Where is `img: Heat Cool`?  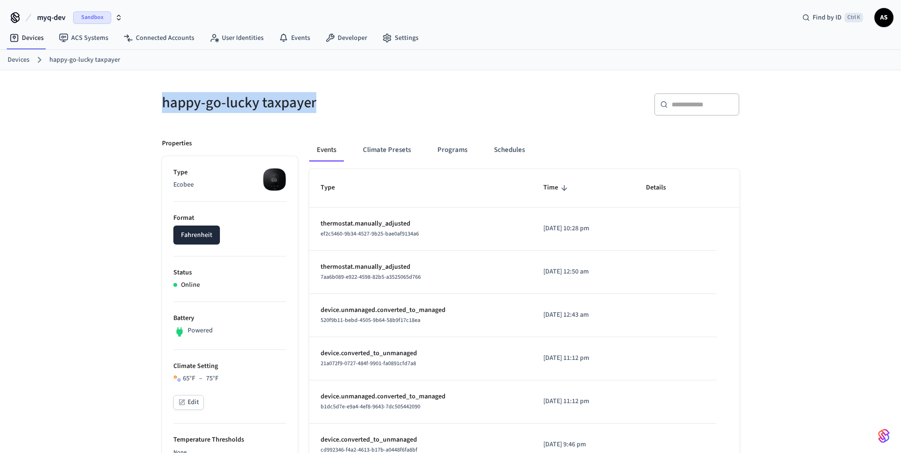
img: Heat Cool is located at coordinates (177, 379).